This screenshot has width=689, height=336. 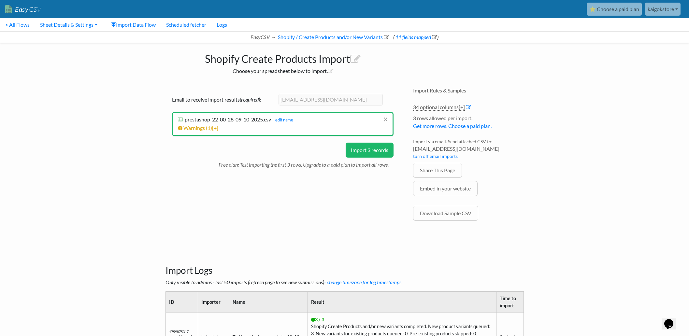 What do you see at coordinates (209, 128) in the screenshot?
I see `span: 1` at bounding box center [209, 128].